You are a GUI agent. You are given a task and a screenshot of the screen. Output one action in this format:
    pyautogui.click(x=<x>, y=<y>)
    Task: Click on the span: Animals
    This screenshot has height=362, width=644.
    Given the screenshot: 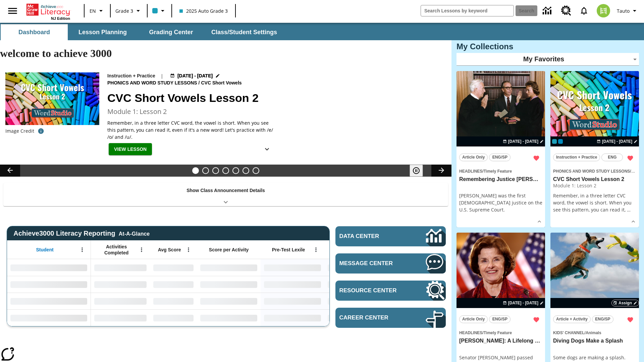 What is the action you would take?
    pyautogui.click(x=593, y=333)
    